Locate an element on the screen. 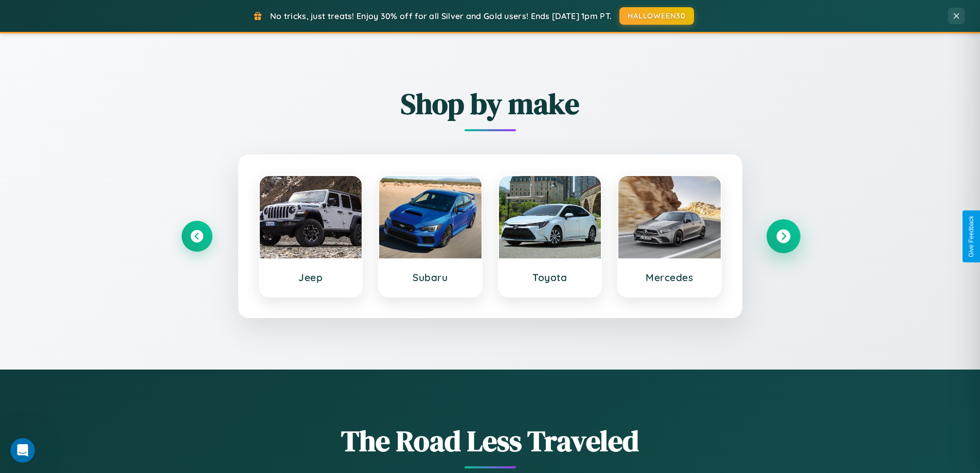 This screenshot has width=980, height=473. h3: Toyota is located at coordinates (549, 277).